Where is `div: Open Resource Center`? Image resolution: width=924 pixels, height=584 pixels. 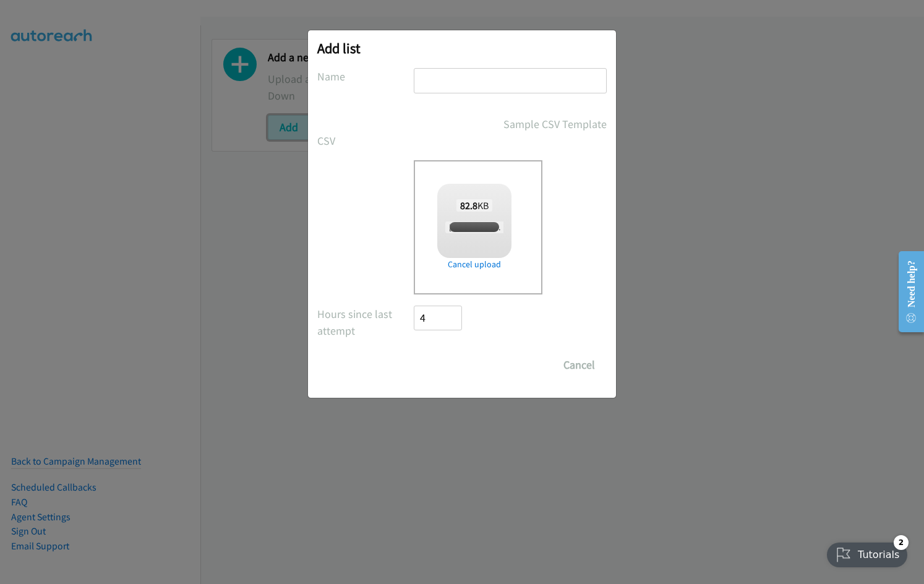
div: Open Resource Center is located at coordinates (23, 48).